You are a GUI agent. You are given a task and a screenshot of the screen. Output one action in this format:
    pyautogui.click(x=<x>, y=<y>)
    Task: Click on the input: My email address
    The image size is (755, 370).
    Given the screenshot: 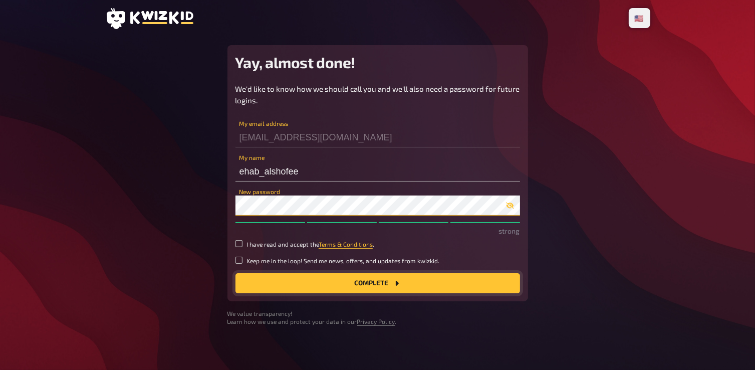 What is the action you would take?
    pyautogui.click(x=378, y=137)
    